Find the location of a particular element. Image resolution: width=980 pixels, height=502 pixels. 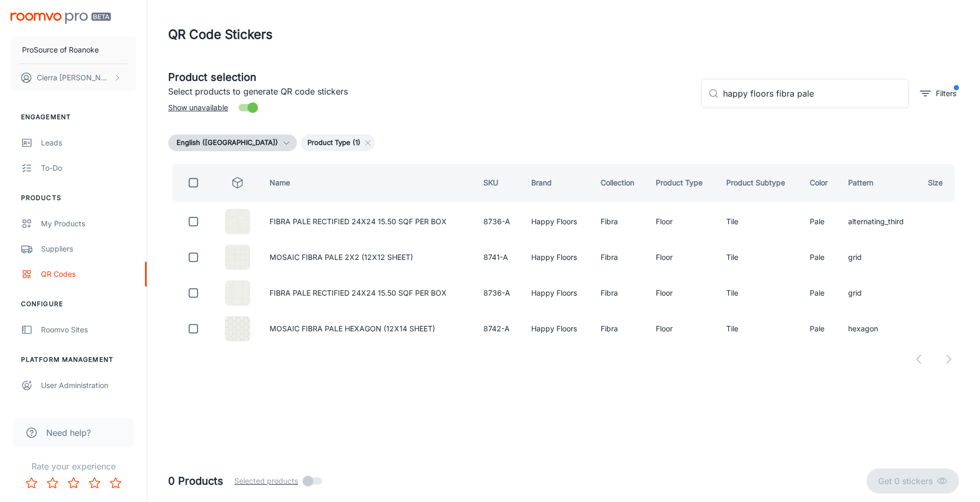

div: My Products is located at coordinates (88, 224).